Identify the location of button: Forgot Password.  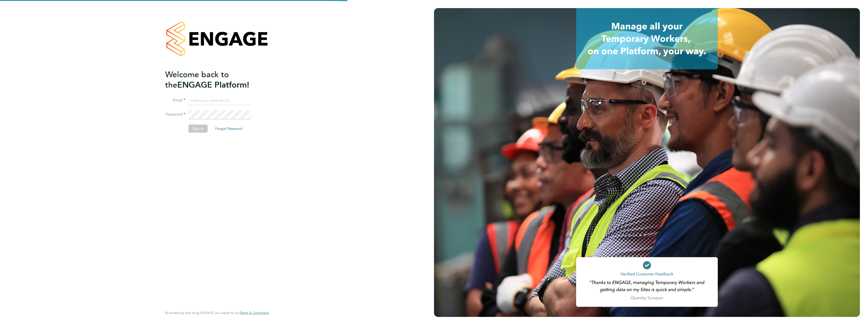
(229, 129).